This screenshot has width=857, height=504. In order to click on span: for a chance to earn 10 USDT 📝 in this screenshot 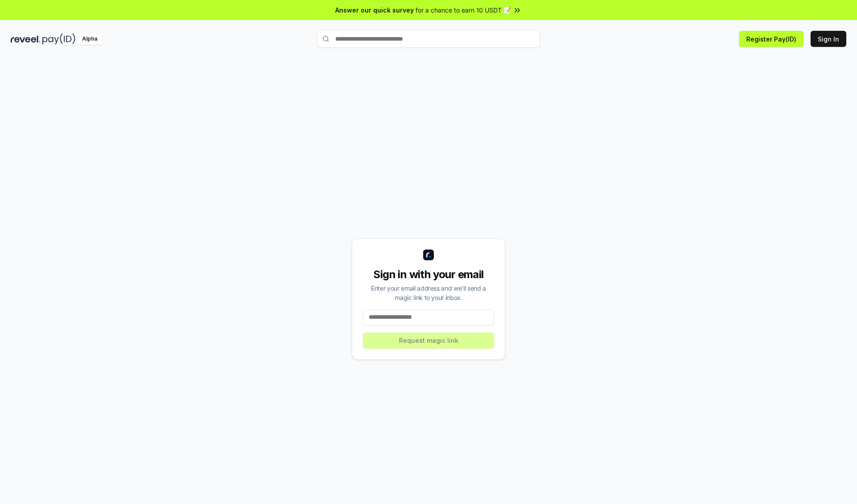, I will do `click(463, 10)`.